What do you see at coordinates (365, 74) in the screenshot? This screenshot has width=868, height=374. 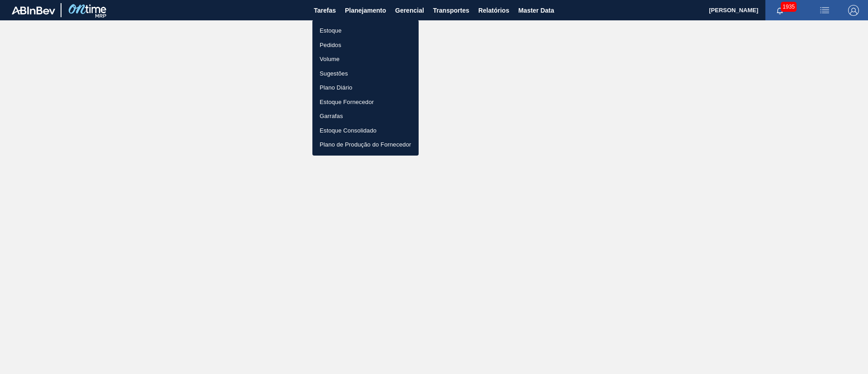 I see `a: Sugestões` at bounding box center [365, 74].